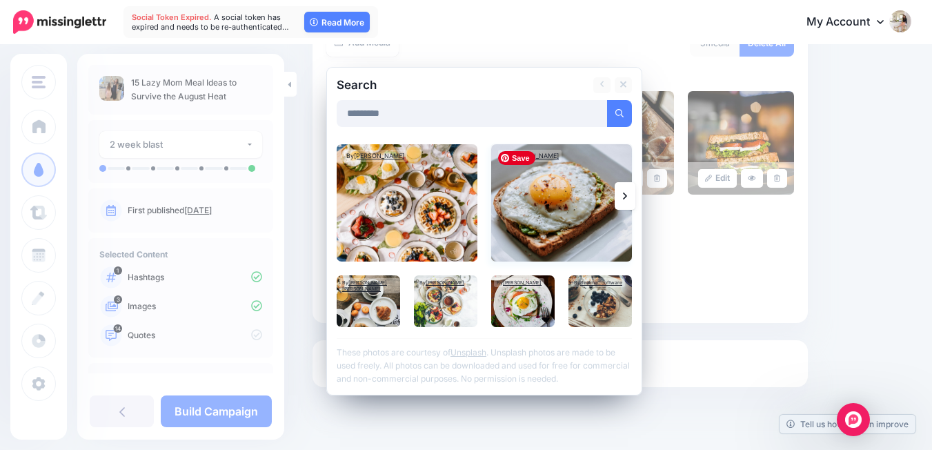  Describe the element at coordinates (39, 82) in the screenshot. I see `img: menu.png` at that location.